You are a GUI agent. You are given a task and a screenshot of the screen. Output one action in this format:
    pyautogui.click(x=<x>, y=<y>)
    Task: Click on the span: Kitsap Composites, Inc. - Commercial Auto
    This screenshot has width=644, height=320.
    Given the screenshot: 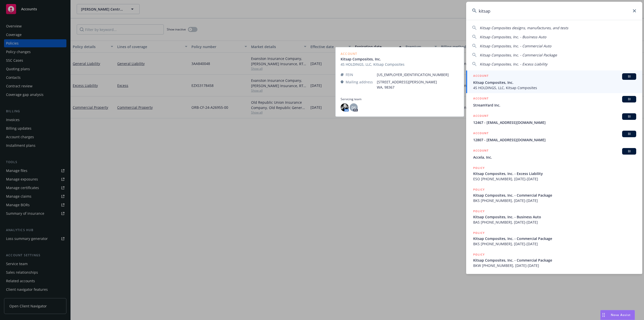 What is the action you would take?
    pyautogui.click(x=516, y=46)
    